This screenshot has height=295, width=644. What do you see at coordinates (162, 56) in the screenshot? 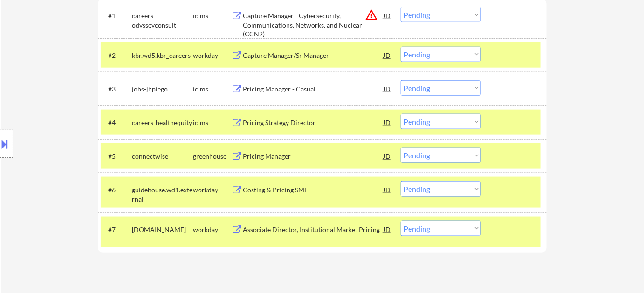
I see `div: kbr.wd5.kbr_careers` at bounding box center [162, 56].